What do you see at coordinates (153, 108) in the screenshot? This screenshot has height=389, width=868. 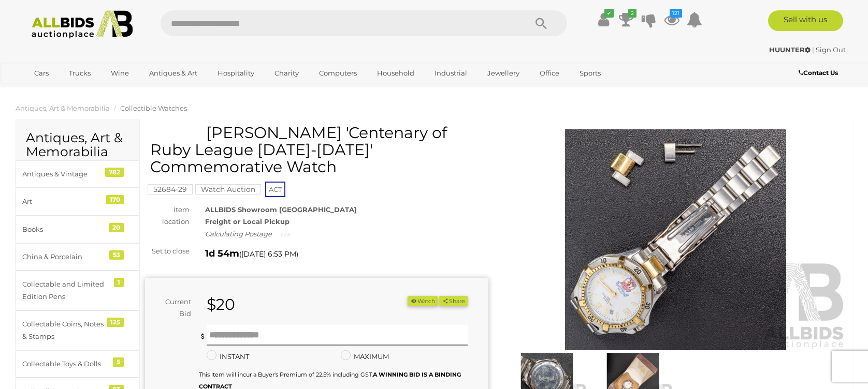 I see `a: Collectible Watches` at bounding box center [153, 108].